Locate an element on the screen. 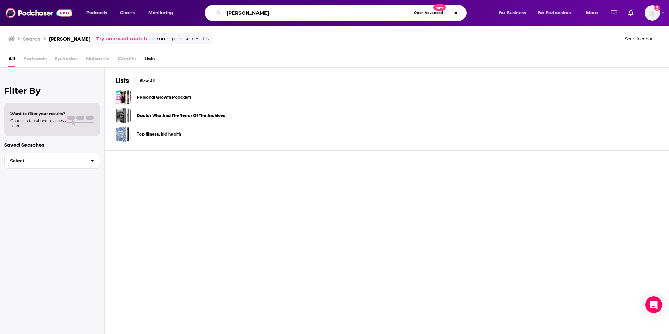 The image size is (669, 334). span: Networks is located at coordinates (98, 60).